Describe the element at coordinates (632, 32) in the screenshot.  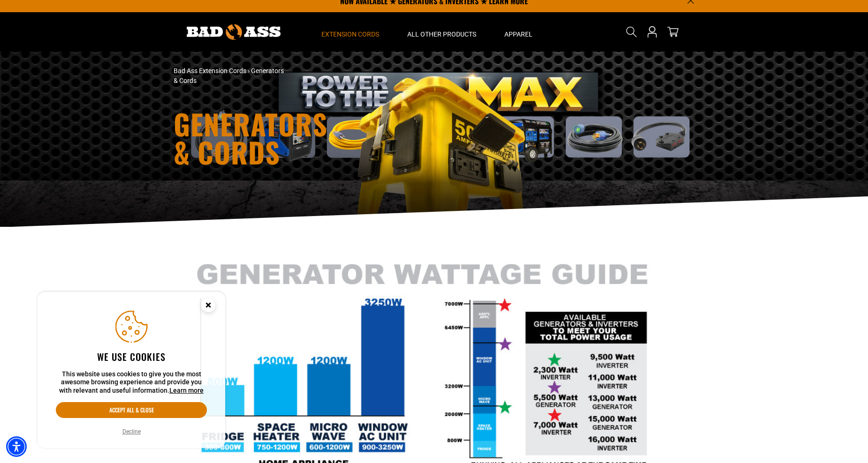
I see `summary: Search` at that location.